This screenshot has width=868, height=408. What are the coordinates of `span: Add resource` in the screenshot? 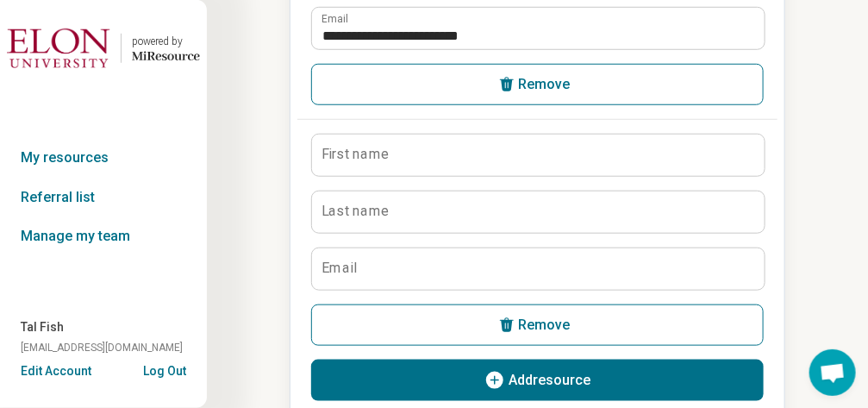 It's located at (549, 380).